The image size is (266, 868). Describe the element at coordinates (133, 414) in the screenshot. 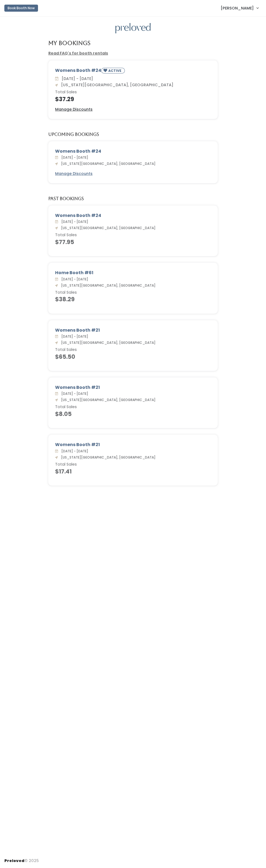

I see `h4: $8.05` at that location.